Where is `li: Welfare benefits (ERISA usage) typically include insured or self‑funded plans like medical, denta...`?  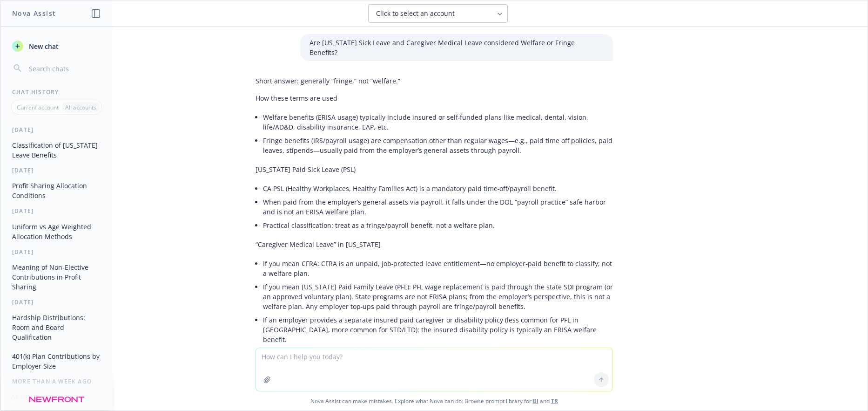 li: Welfare benefits (ERISA usage) typically include insured or self‑funded plans like medical, denta... is located at coordinates (438, 122).